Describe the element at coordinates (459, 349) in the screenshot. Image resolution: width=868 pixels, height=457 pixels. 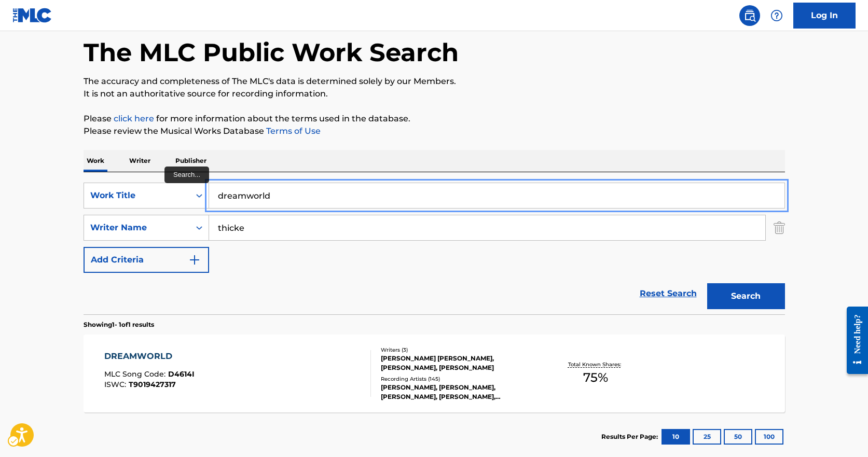
I see `div: Writers ( 3 )` at that location.